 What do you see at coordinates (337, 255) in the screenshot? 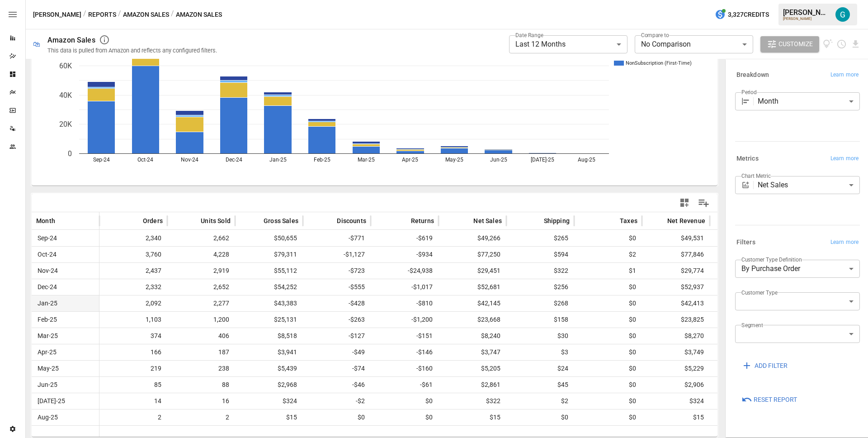
I see `span: -$1,127` at bounding box center [337, 255].